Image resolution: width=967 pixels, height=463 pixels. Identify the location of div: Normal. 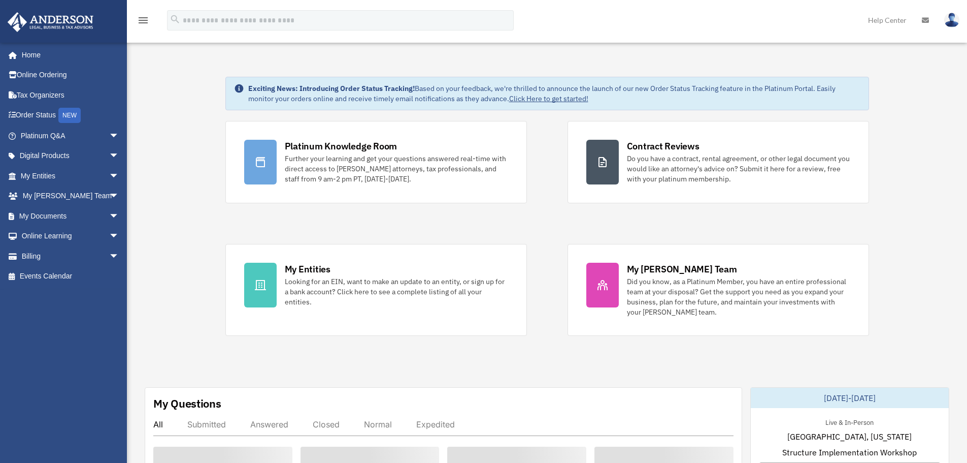
(378, 424).